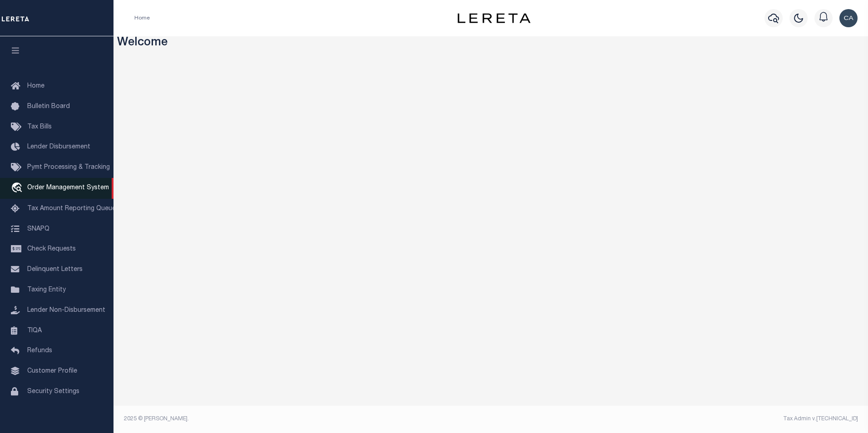 The image size is (868, 433). I want to click on span: TIQA, so click(35, 330).